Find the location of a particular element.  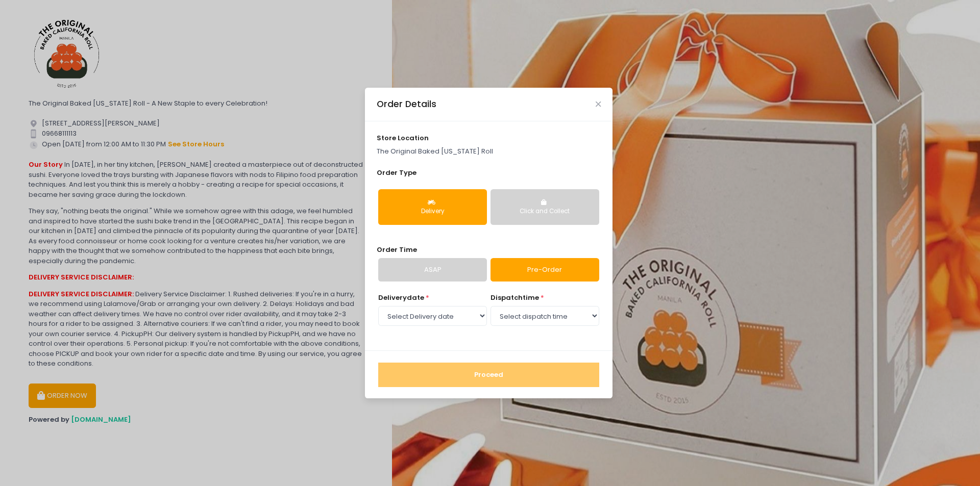

span: store location is located at coordinates (403, 138).